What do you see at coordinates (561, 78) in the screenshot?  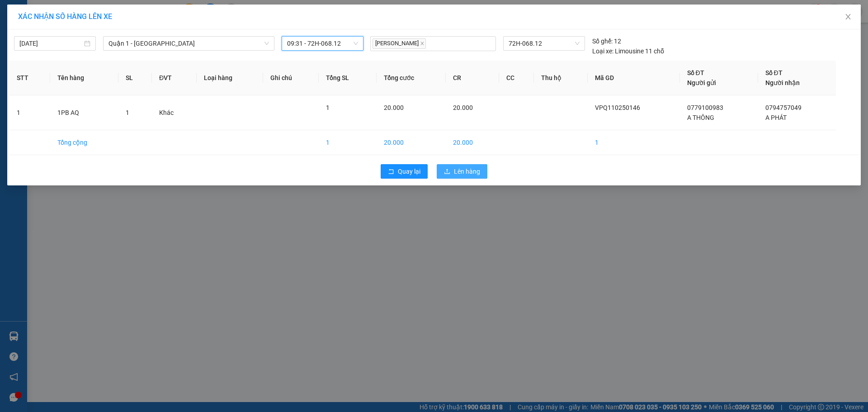 I see `th: Thu hộ` at bounding box center [561, 78].